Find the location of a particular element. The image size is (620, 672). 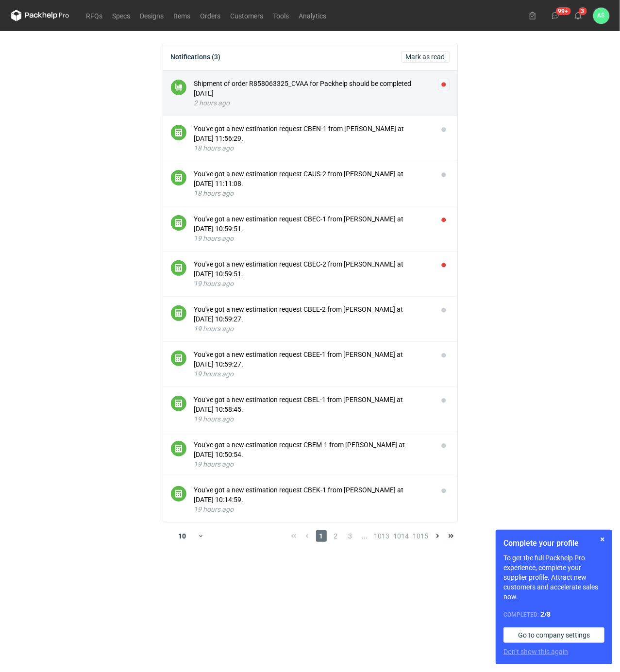

svg: Packhelp Pro is located at coordinates (40, 16).